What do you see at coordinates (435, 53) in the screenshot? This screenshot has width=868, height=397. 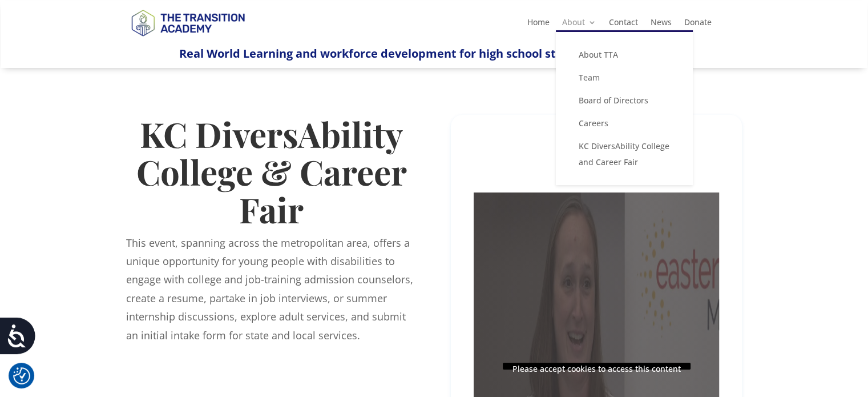 I see `span: Real World Learning and workforce development for high school students with disabilities` at bounding box center [435, 53].